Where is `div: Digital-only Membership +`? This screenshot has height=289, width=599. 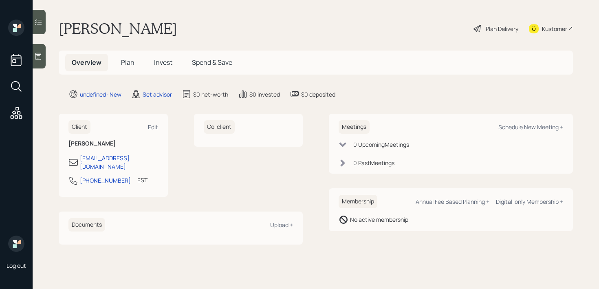
div: Digital-only Membership + is located at coordinates (529, 201).